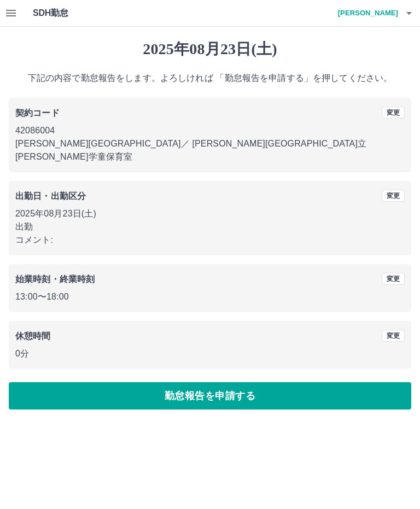 The width and height of the screenshot is (420, 509). Describe the element at coordinates (37, 113) in the screenshot. I see `b: 契約コード` at that location.